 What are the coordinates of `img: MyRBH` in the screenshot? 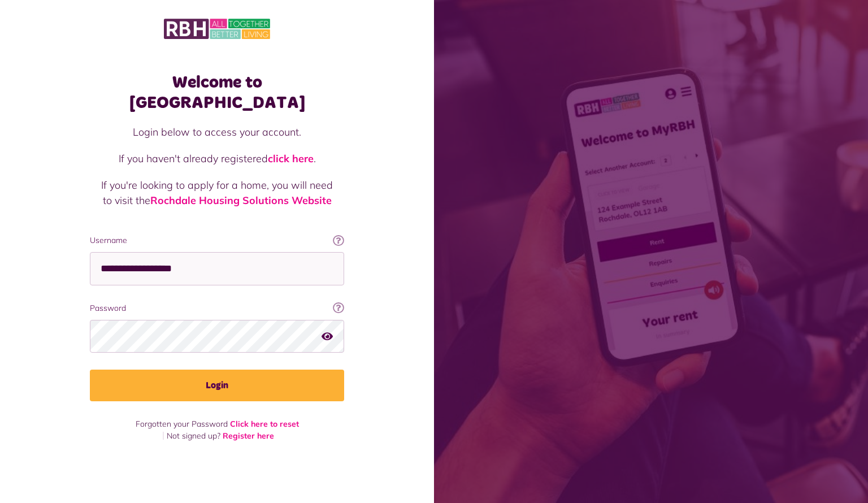 It's located at (217, 29).